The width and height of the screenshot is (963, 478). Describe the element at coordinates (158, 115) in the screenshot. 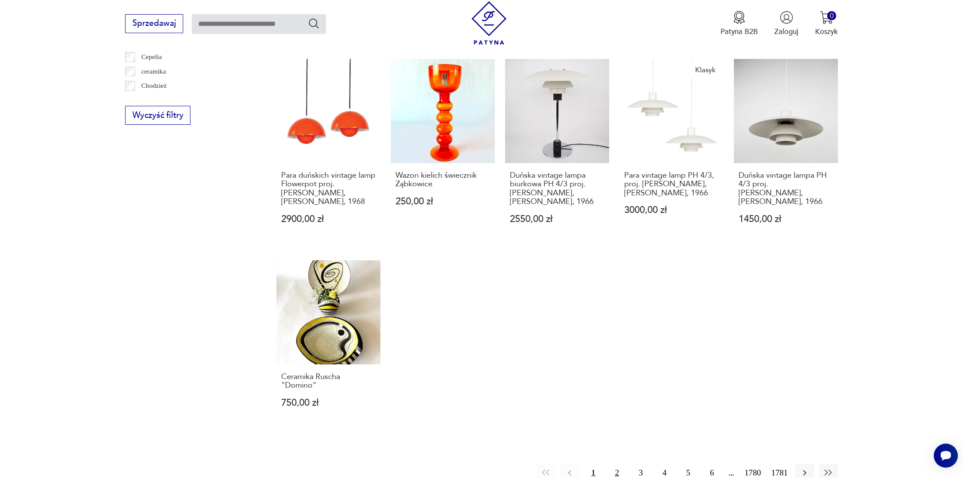

I see `button: Wyczyść filtry` at that location.